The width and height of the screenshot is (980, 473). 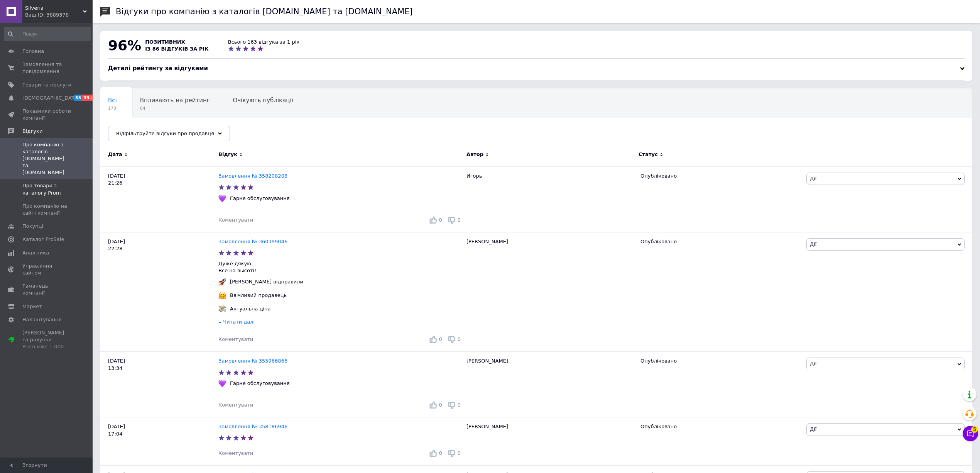 What do you see at coordinates (112, 100) in the screenshot?
I see `span: Всі` at bounding box center [112, 100].